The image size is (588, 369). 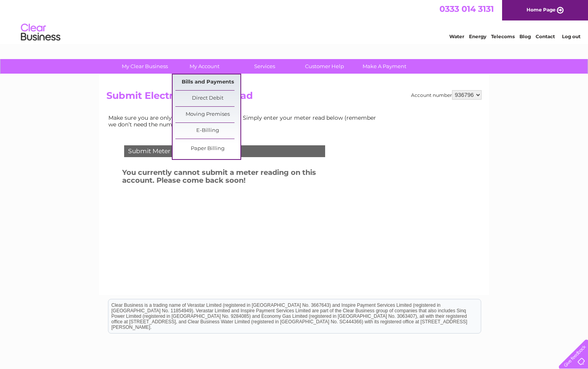 What do you see at coordinates (208, 149) in the screenshot?
I see `a: Paper Billing` at bounding box center [208, 149].